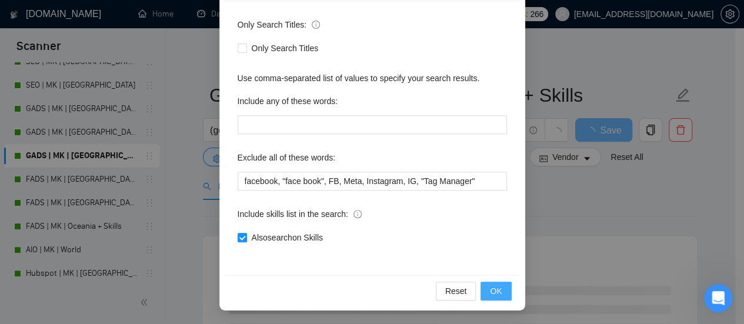  Describe the element at coordinates (456, 291) in the screenshot. I see `button: Reset` at that location.